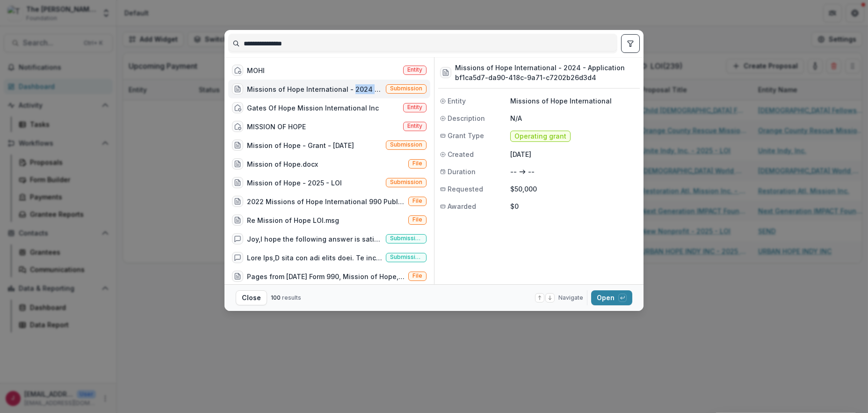  Describe the element at coordinates (282, 163) in the screenshot. I see `div: Mission of Hope.docx` at that location.